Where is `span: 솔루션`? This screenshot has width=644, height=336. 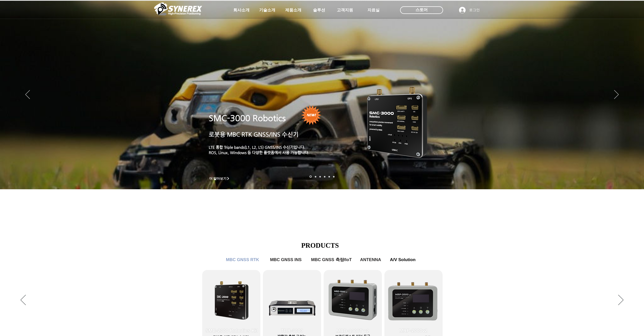 span: 솔루션 is located at coordinates (319, 10).